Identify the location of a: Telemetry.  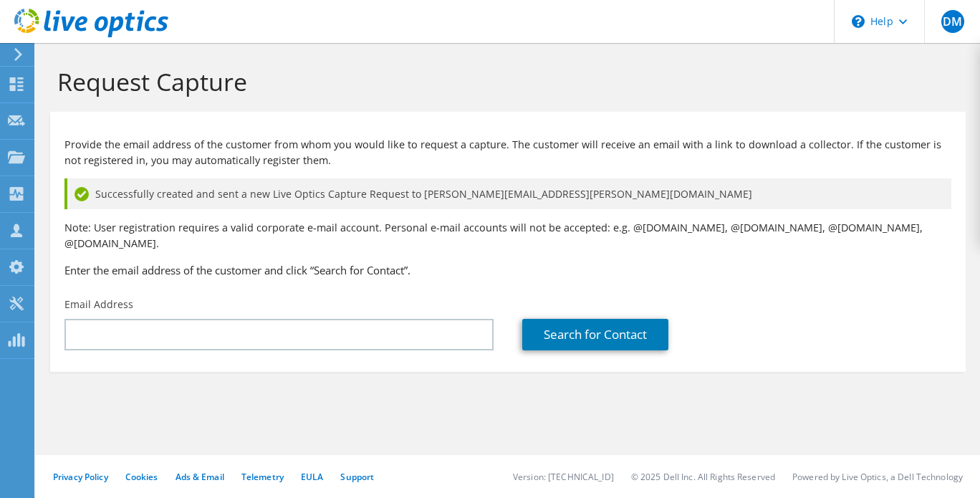
(262, 477).